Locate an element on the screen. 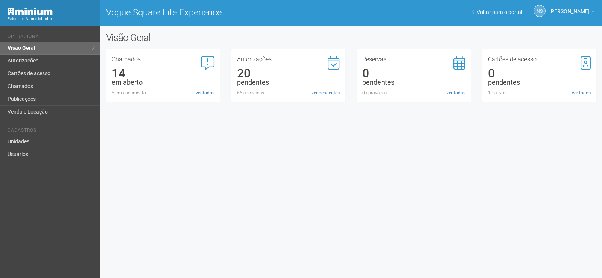  img: Minium is located at coordinates (30, 11).